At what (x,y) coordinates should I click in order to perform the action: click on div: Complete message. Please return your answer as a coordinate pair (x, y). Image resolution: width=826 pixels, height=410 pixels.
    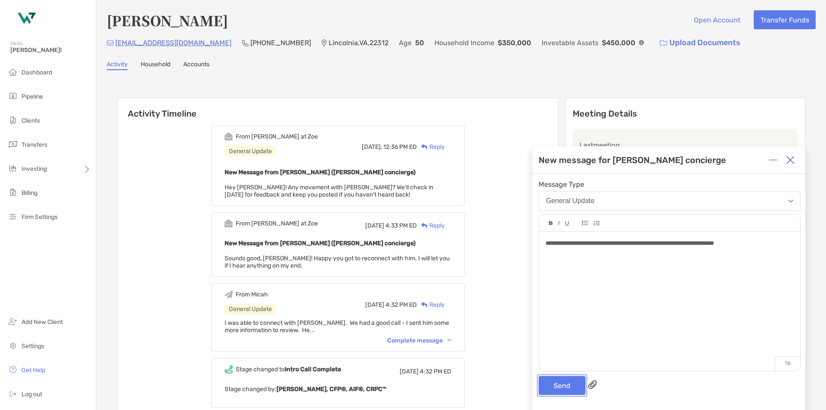
    Looking at the image, I should click on (419, 340).